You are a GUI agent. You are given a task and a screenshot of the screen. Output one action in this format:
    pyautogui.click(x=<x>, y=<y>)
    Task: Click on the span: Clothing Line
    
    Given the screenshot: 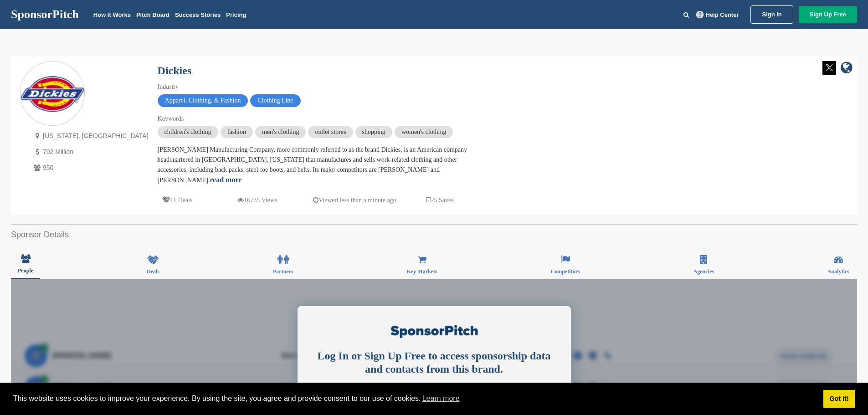 What is the action you would take?
    pyautogui.click(x=275, y=101)
    